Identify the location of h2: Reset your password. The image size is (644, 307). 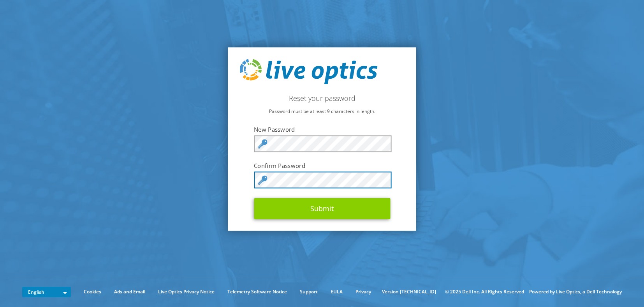
(322, 99).